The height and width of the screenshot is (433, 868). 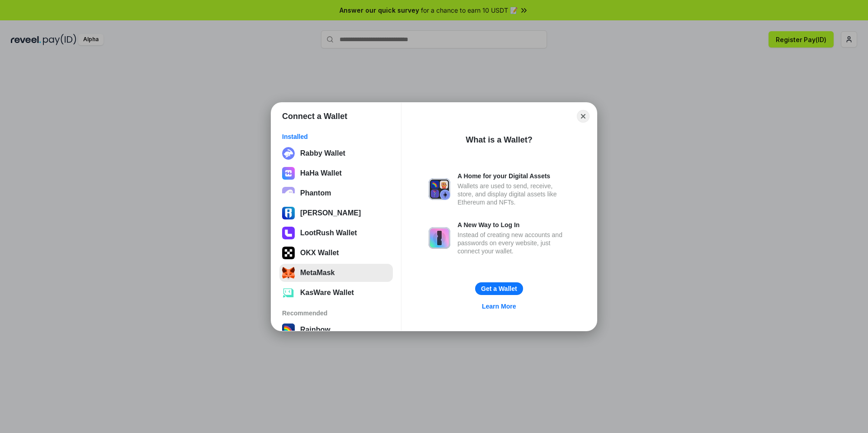 What do you see at coordinates (288, 193) in the screenshot?
I see `img: epq2vO3P5aLWl15yRS7Q49p1fHTx2Sgh99jU3kfXv7cnPATIVQHAx5oQs66JWv3SWEjHOsb3kKgmE5WNBxBId7C8gm8wEgOvz...` at bounding box center [288, 193].